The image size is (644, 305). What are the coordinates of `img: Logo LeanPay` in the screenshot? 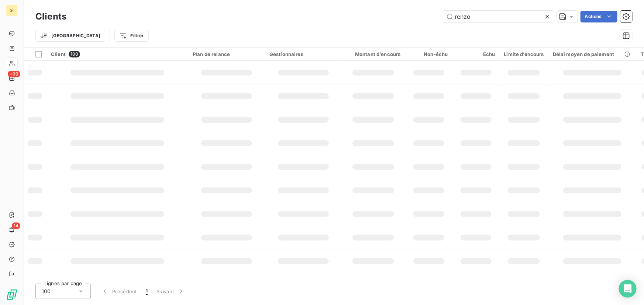 It's located at (12, 295).